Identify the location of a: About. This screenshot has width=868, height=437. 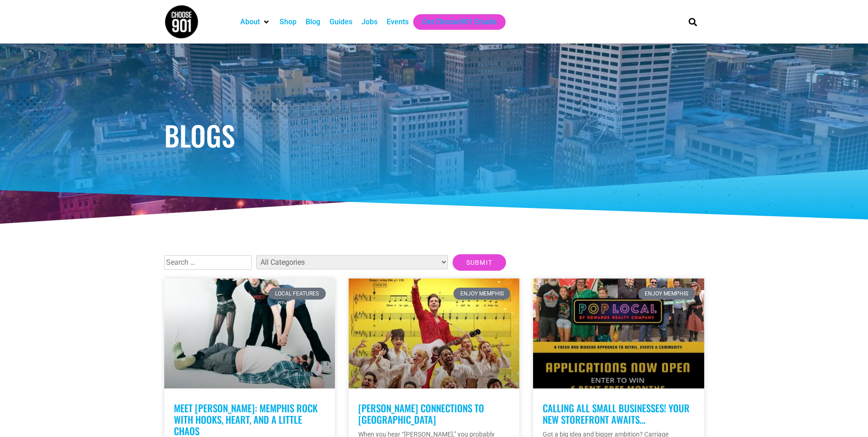
(250, 22).